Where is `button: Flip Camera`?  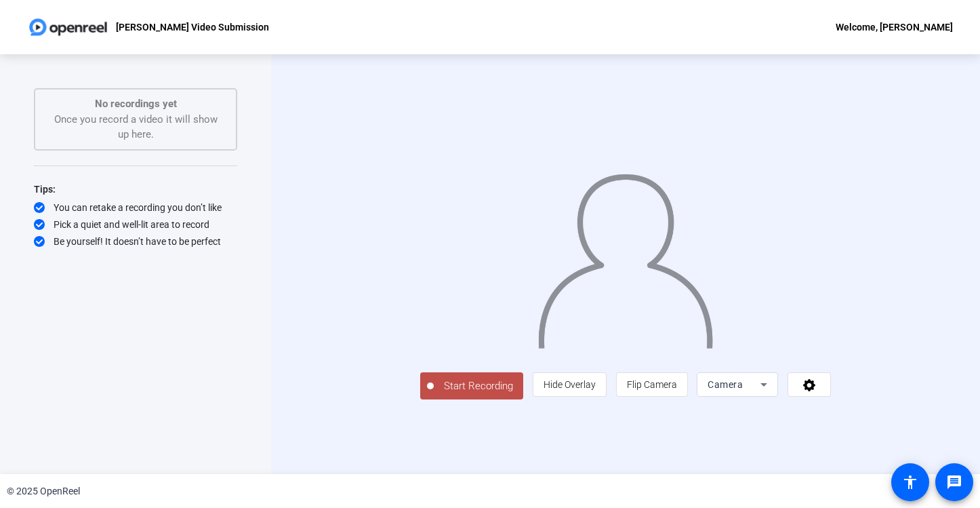
button: Flip Camera is located at coordinates (652, 385).